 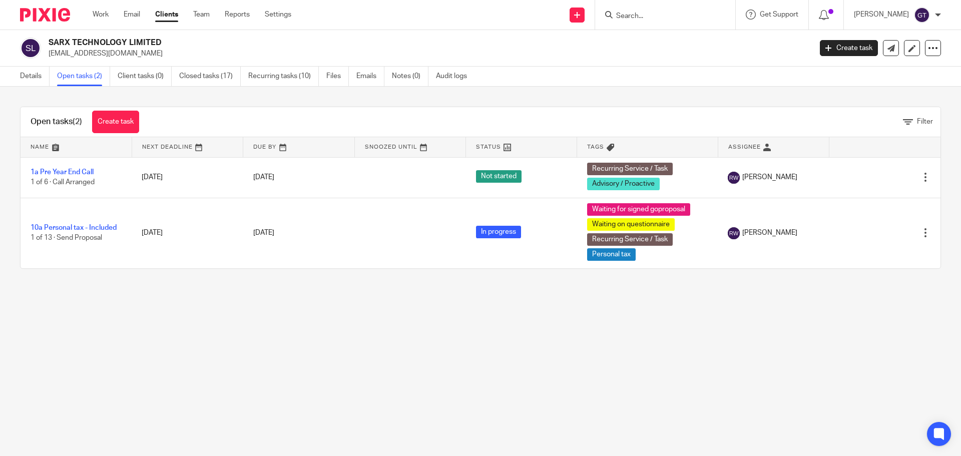 What do you see at coordinates (35, 76) in the screenshot?
I see `a: Details` at bounding box center [35, 76].